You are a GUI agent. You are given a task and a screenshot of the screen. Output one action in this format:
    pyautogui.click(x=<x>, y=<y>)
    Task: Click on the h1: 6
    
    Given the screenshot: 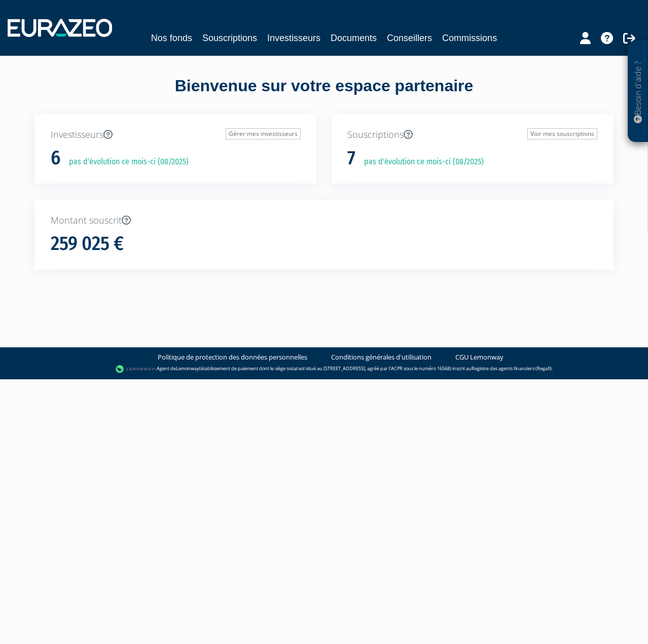 What is the action you would take?
    pyautogui.click(x=55, y=158)
    